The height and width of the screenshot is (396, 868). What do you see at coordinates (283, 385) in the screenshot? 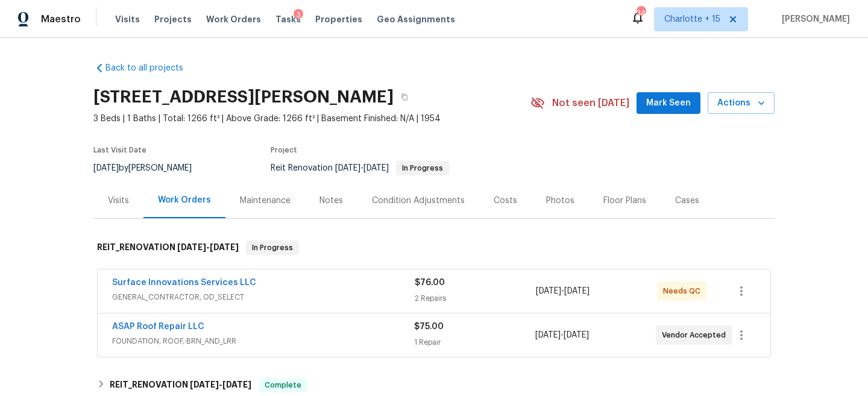
I see `span: Complete` at bounding box center [283, 385].